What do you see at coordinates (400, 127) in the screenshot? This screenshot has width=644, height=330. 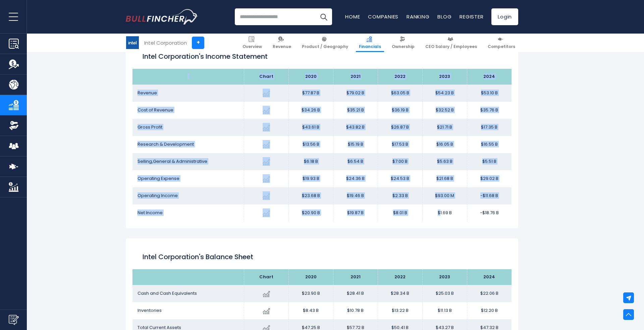 I see `td: $26.87 B` at bounding box center [400, 127].